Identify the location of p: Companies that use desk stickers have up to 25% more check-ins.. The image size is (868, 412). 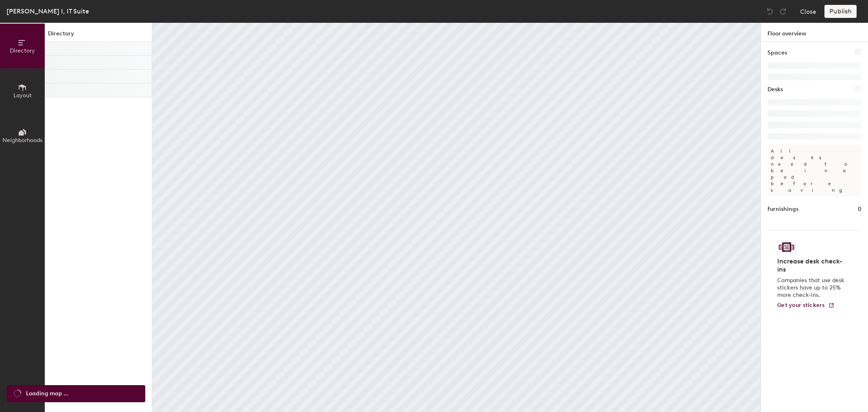
(812, 288).